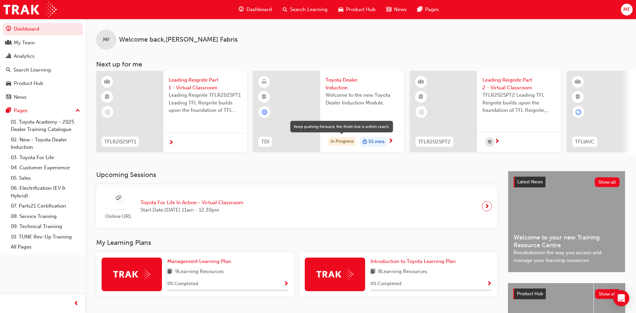 The image size is (636, 313). I want to click on div: Pages, so click(20, 110).